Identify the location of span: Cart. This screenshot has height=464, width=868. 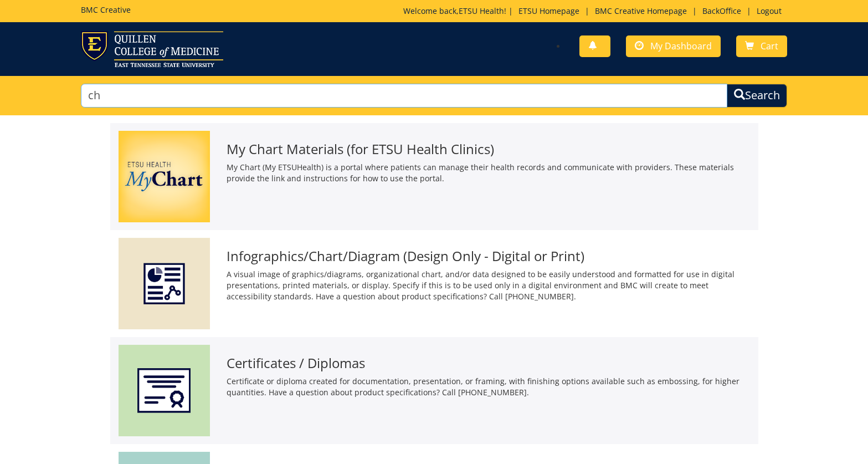
(769, 46).